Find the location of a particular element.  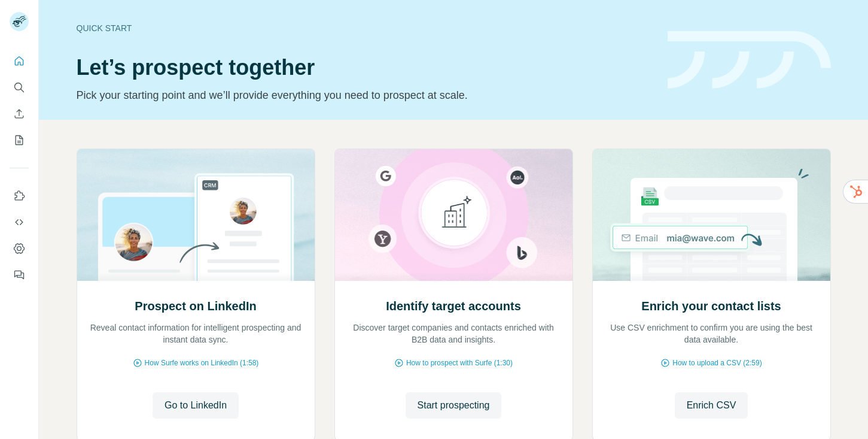

img: banner is located at coordinates (749, 60).